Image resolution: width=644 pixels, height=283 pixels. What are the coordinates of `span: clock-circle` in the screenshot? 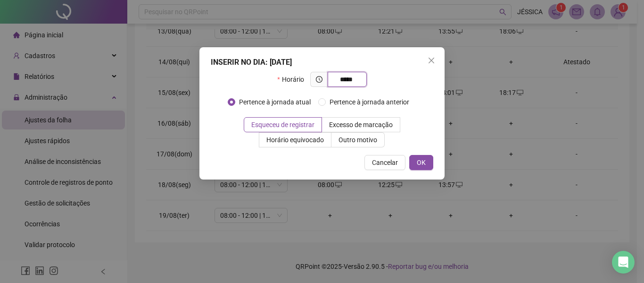 It's located at (319, 80).